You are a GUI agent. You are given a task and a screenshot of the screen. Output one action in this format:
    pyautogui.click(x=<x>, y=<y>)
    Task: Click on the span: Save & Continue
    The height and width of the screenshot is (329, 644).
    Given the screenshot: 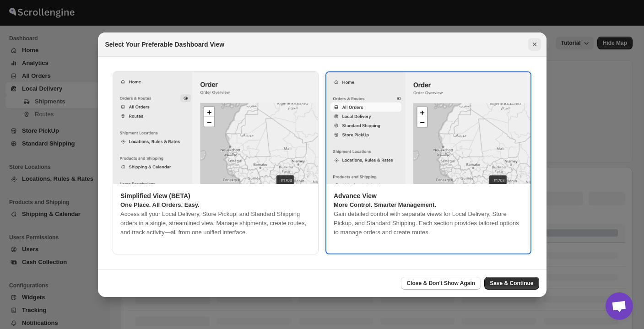 What is the action you would take?
    pyautogui.click(x=511, y=283)
    